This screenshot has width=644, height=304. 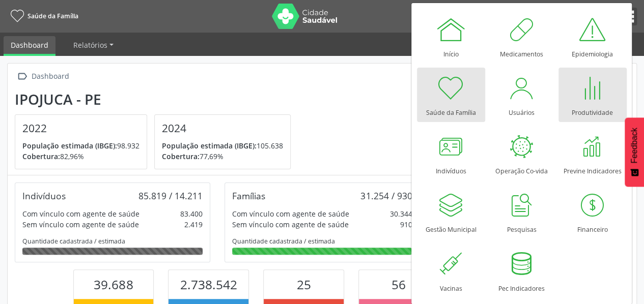 I want to click on p: 105.638, so click(x=222, y=146).